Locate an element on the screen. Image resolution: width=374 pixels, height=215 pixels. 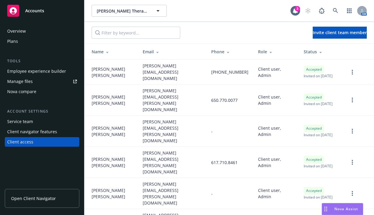
a: Plans is located at coordinates (42, 41).